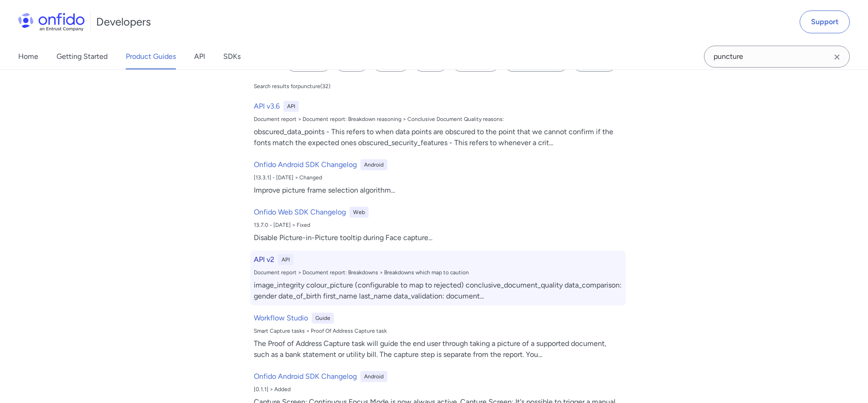 This screenshot has width=868, height=403. I want to click on a: SDKs, so click(232, 57).